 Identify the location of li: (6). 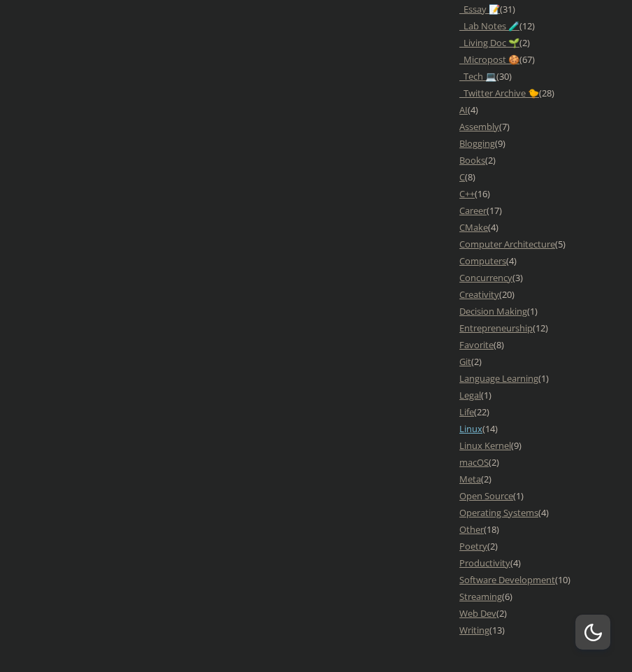
(536, 597).